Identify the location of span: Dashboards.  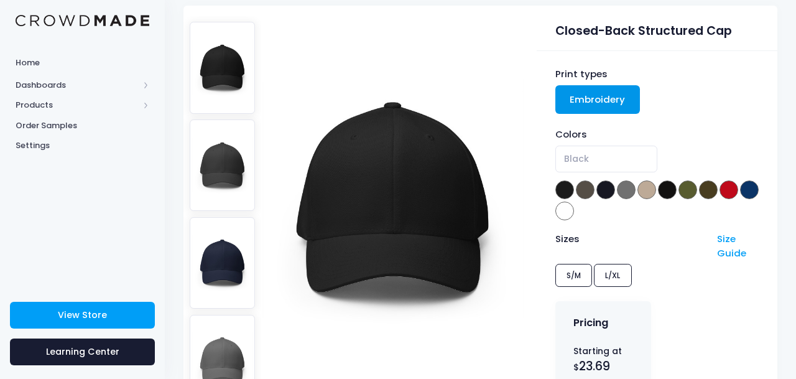
(77, 85).